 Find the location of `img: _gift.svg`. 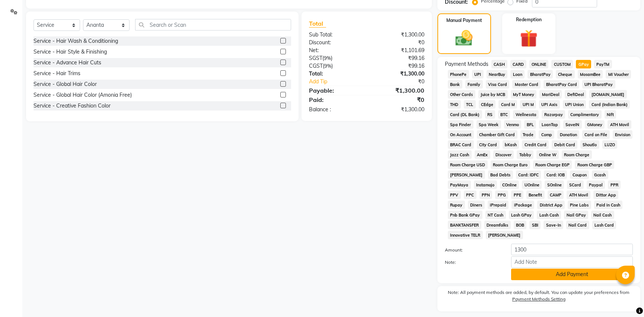

img: _gift.svg is located at coordinates (529, 38).